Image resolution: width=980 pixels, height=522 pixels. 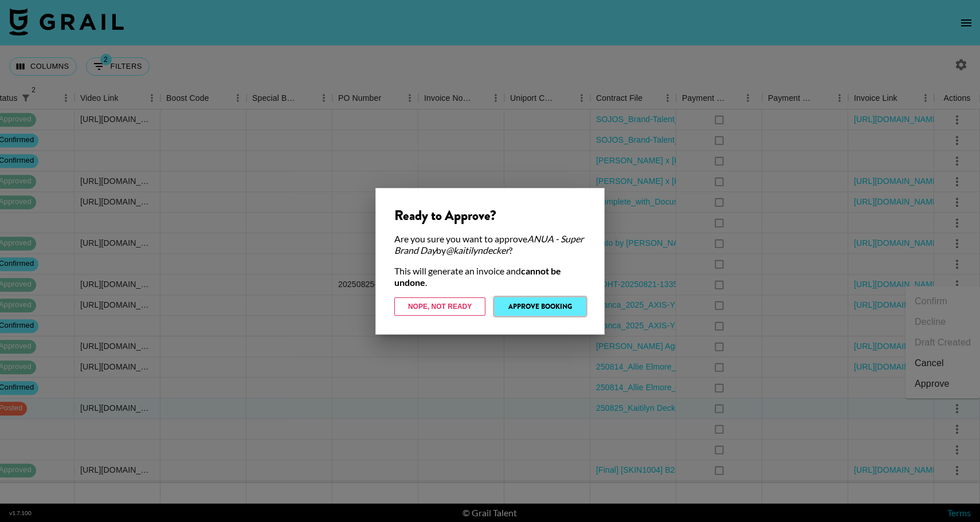 What do you see at coordinates (490, 244) in the screenshot?
I see `em: ANUA - Super Brand Day` at bounding box center [490, 244].